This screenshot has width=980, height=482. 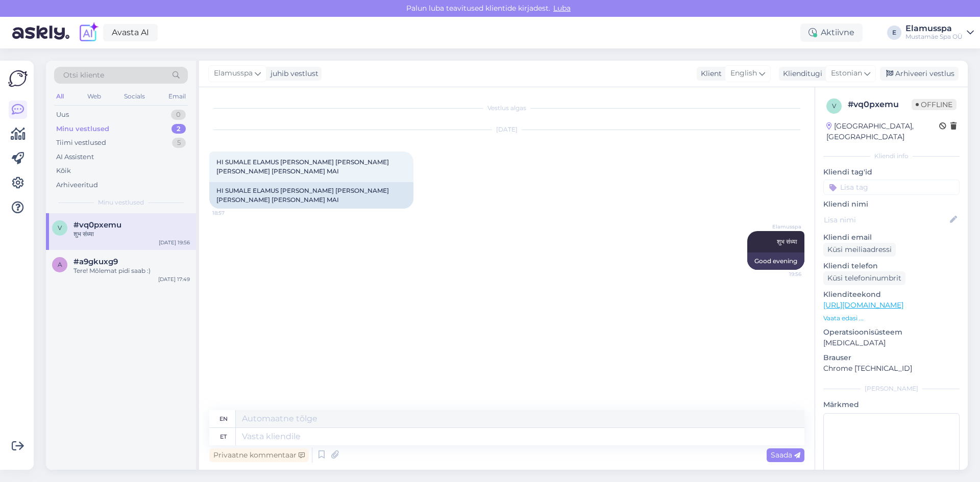 I want to click on div: शुभ संध्या, so click(x=132, y=234).